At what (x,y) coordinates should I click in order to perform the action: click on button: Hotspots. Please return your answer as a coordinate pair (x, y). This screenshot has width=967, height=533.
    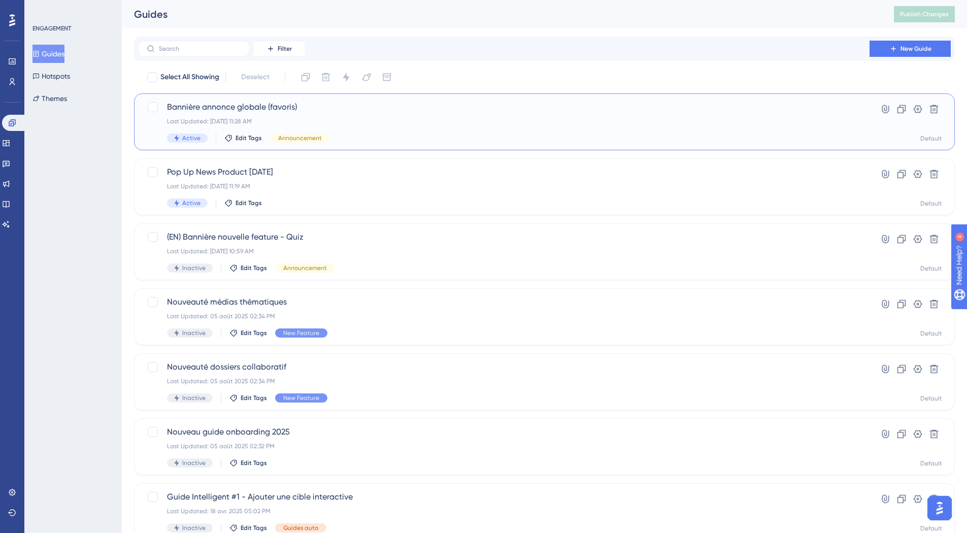
    Looking at the image, I should click on (51, 76).